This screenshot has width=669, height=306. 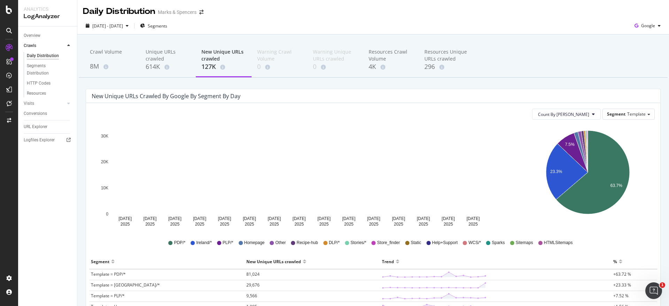 What do you see at coordinates (334, 243) in the screenshot?
I see `span: DLP/*` at bounding box center [334, 243].